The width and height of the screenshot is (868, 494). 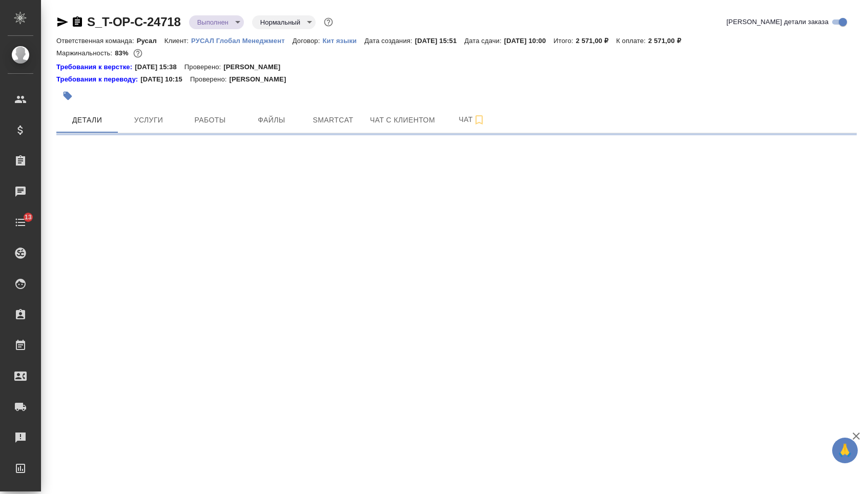 What do you see at coordinates (402, 120) in the screenshot?
I see `span: Чат с клиентом` at bounding box center [402, 120].